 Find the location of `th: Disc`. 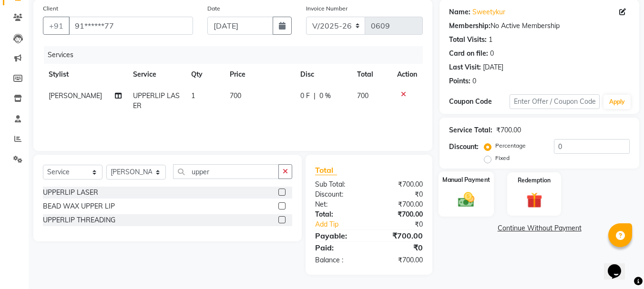

th: Disc is located at coordinates (323, 74).